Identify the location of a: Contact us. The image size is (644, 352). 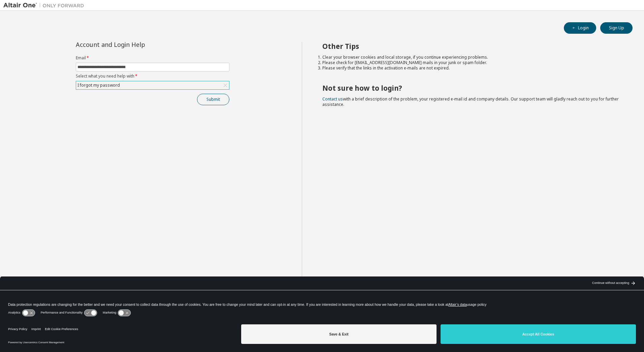
(332, 99).